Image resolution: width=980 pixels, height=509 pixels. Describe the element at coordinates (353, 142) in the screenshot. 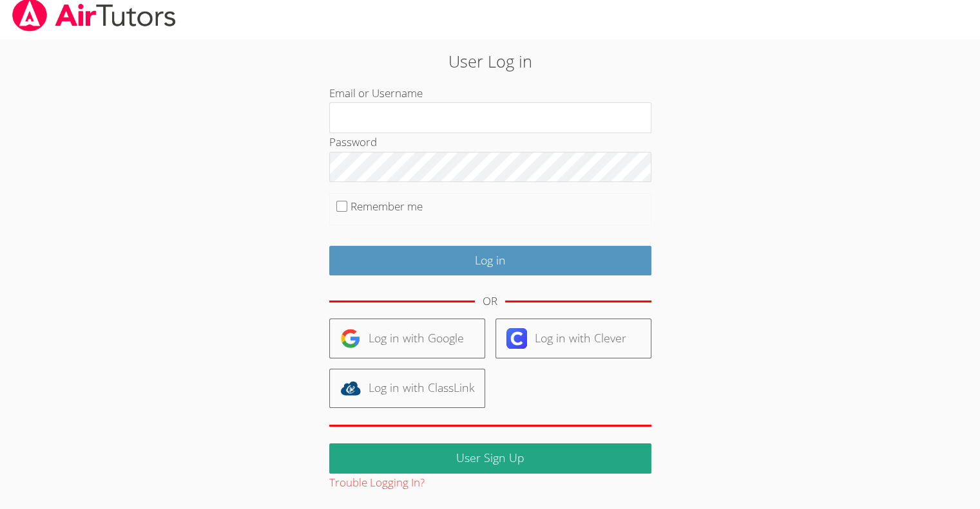

I see `label: Password` at that location.